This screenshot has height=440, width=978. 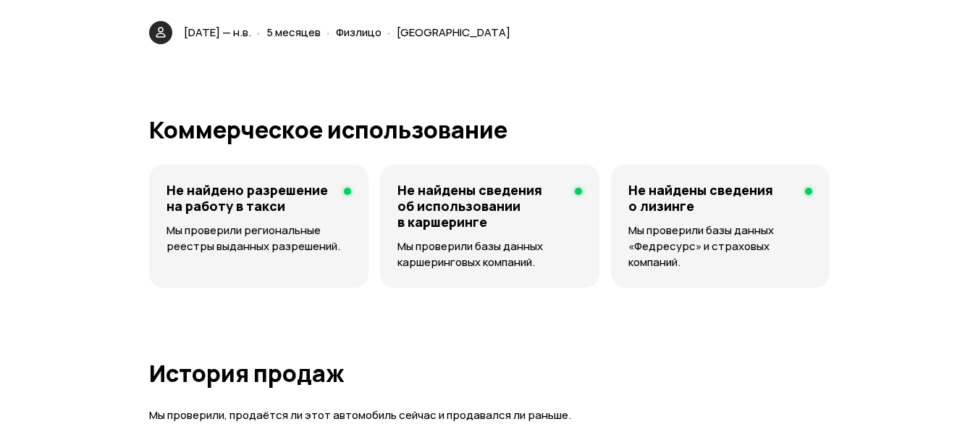 I want to click on span: 5 месяцев, so click(x=293, y=32).